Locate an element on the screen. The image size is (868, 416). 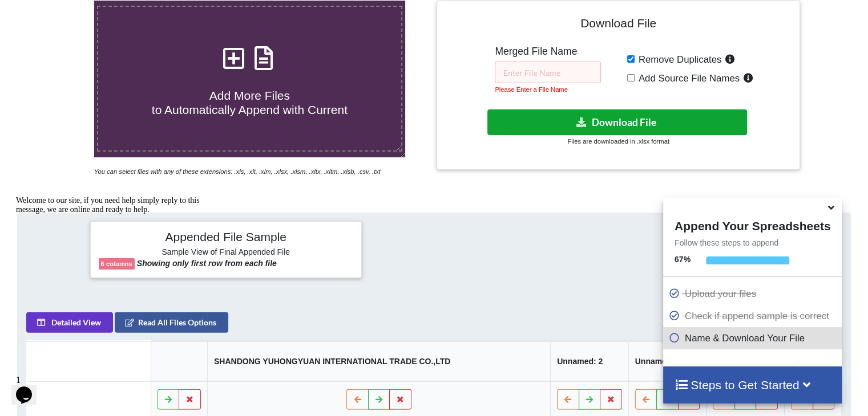
h4: Steps to Get Started is located at coordinates (753, 385).